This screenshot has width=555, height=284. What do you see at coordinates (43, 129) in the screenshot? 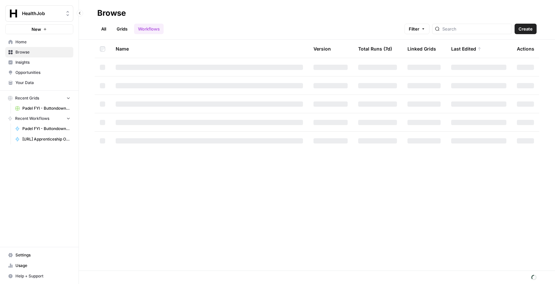
I see `a: Padel FYI - Buttondown -Newsletter Generation` at bounding box center [43, 129].